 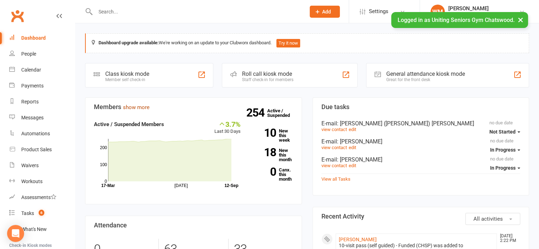 What do you see at coordinates (42, 134) in the screenshot?
I see `a: Automations` at bounding box center [42, 134].